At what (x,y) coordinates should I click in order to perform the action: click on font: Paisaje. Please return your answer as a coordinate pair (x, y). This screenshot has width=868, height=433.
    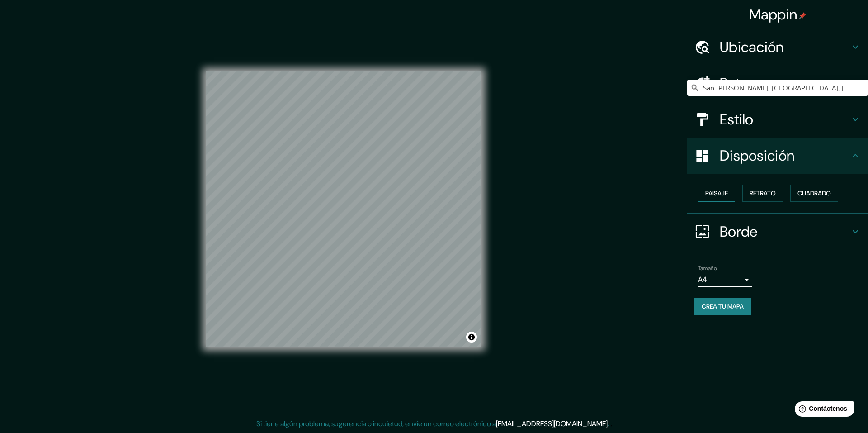
    Looking at the image, I should click on (717, 193).